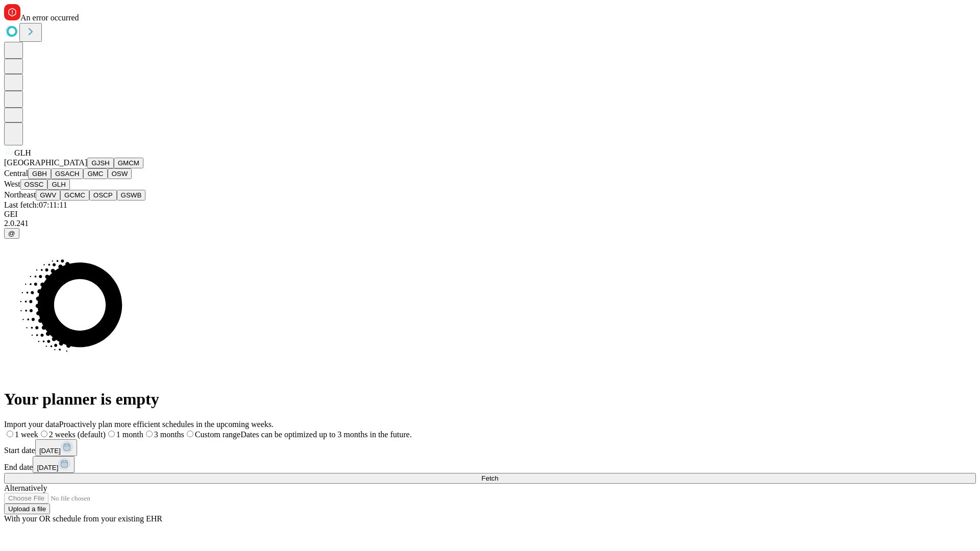 Image resolution: width=980 pixels, height=551 pixels. What do you see at coordinates (490, 223) in the screenshot?
I see `div: 2.0.241` at bounding box center [490, 223].